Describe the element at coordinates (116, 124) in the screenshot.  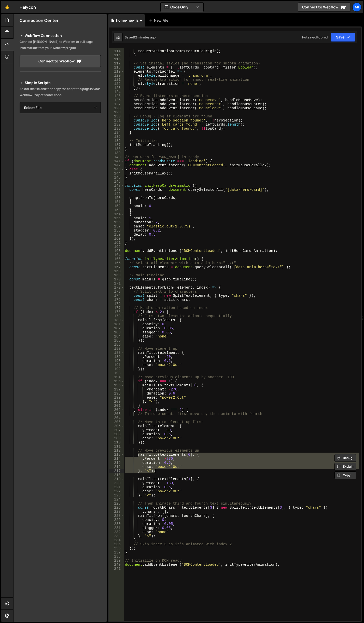
I see `div: 132` at that location.